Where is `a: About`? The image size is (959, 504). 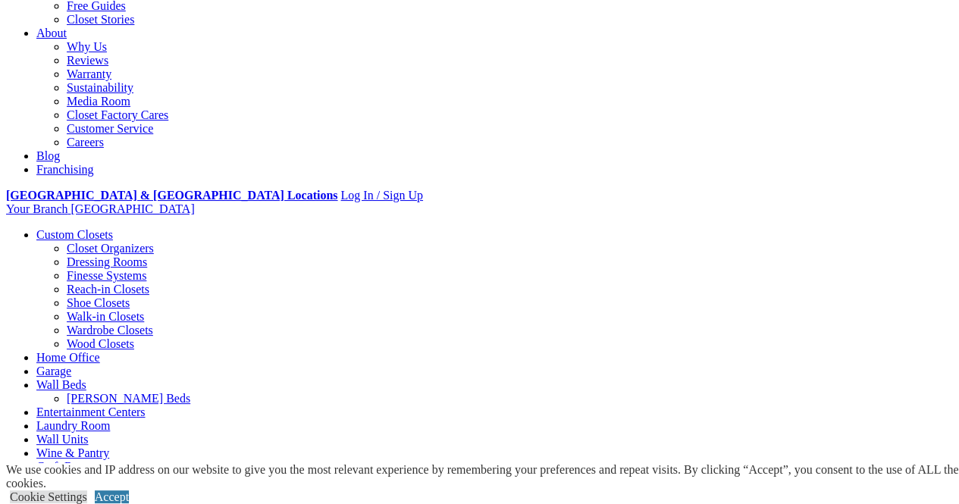 a: About is located at coordinates (52, 33).